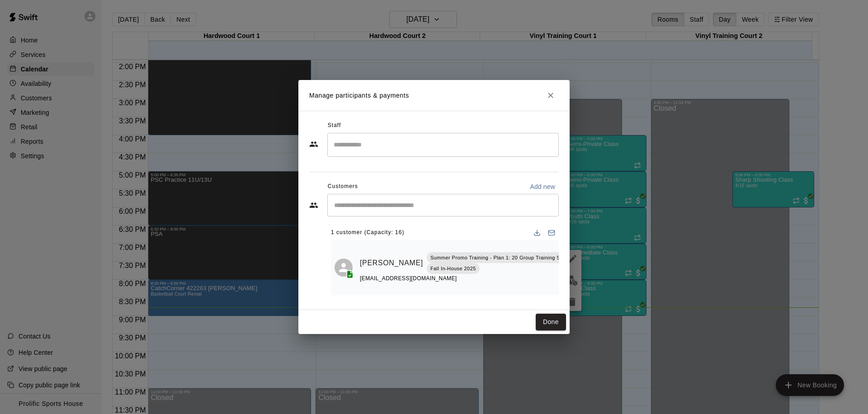 This screenshot has height=414, width=868. I want to click on p: Manage participants & payments, so click(359, 96).